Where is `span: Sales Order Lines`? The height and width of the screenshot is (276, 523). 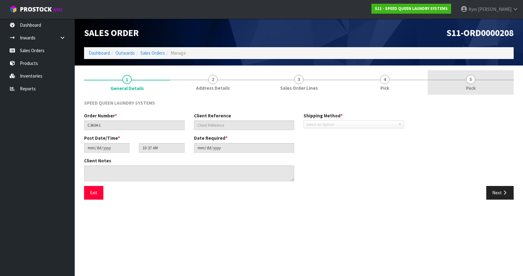
span: Sales Order Lines is located at coordinates (299, 88).